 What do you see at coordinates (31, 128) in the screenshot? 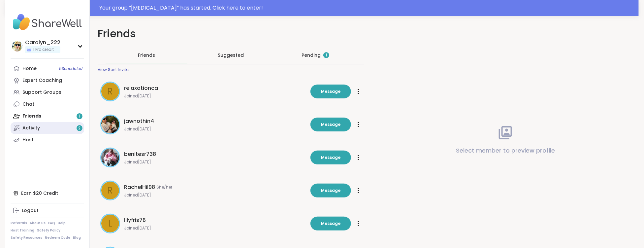
I see `div: Activity` at bounding box center [31, 128].